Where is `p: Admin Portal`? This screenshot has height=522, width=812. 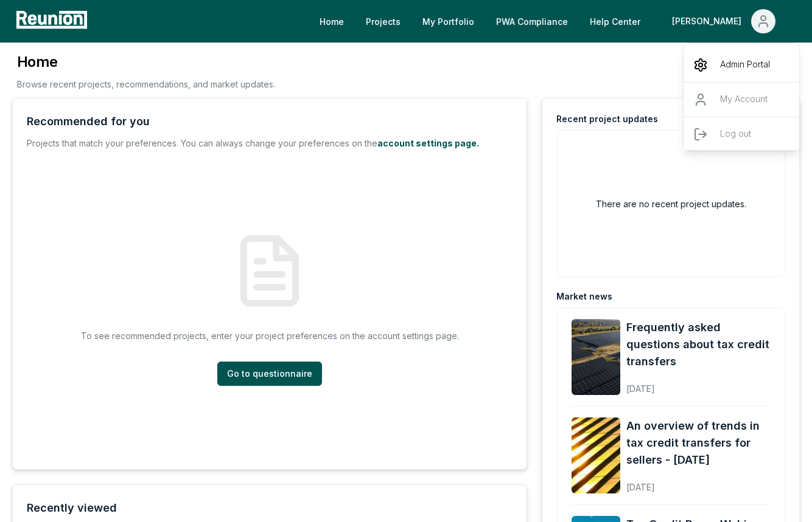
p: Admin Portal is located at coordinates (745, 65).